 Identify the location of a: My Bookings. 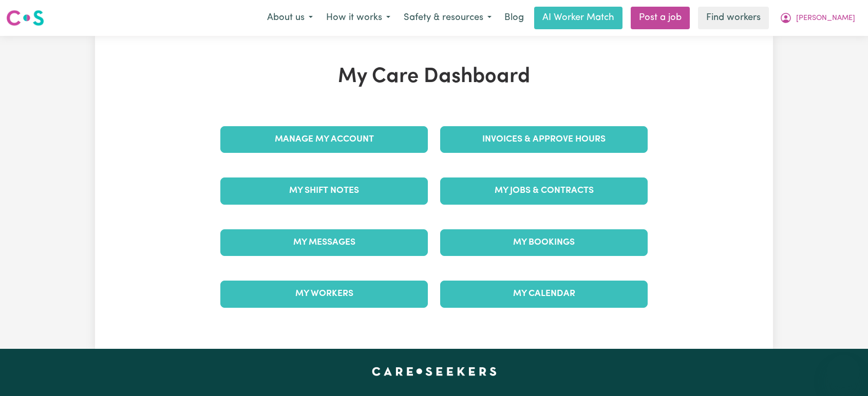
(544, 242).